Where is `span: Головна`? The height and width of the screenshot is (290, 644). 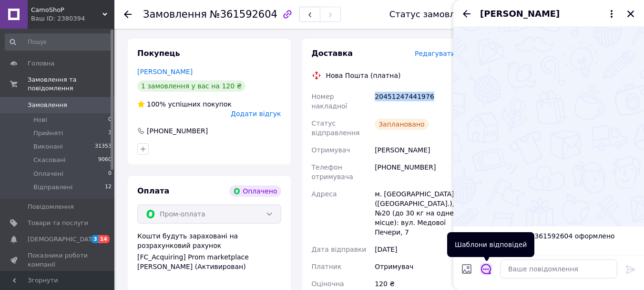
span: Головна is located at coordinates (41, 63).